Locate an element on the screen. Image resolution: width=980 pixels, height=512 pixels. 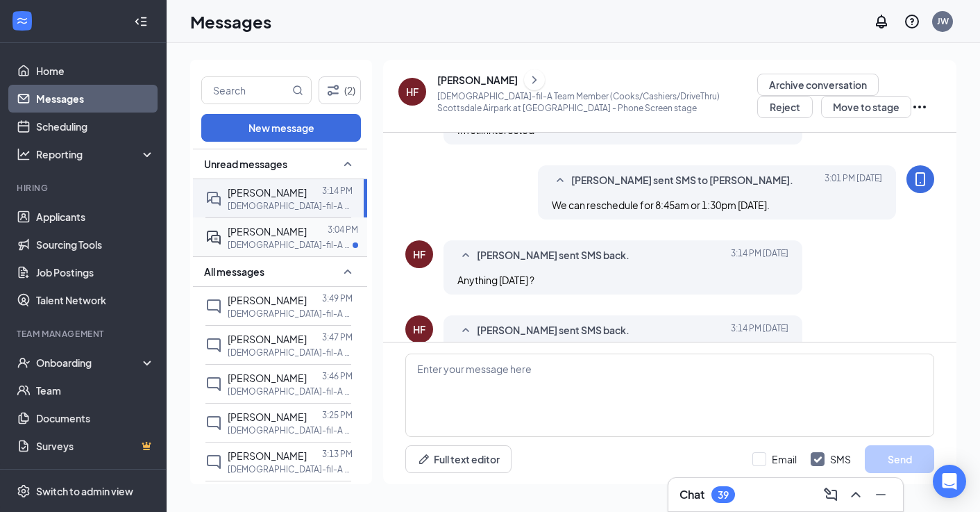
svg: MagnifyingGlass is located at coordinates (298, 90).